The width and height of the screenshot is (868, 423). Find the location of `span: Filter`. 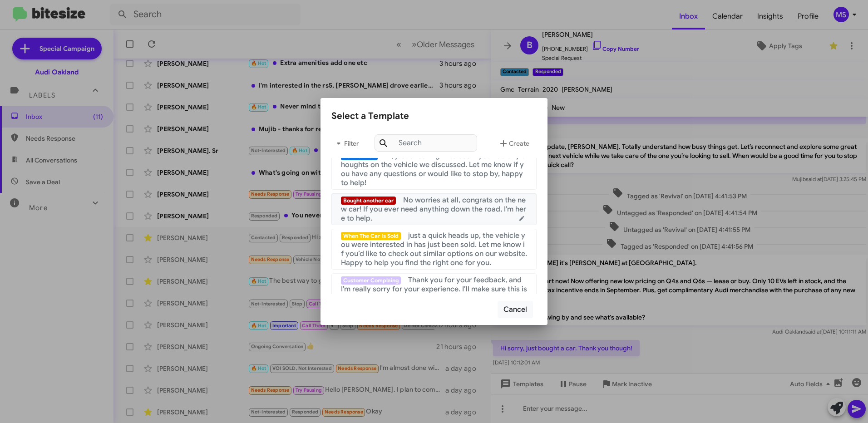

span: Filter is located at coordinates (346, 143).